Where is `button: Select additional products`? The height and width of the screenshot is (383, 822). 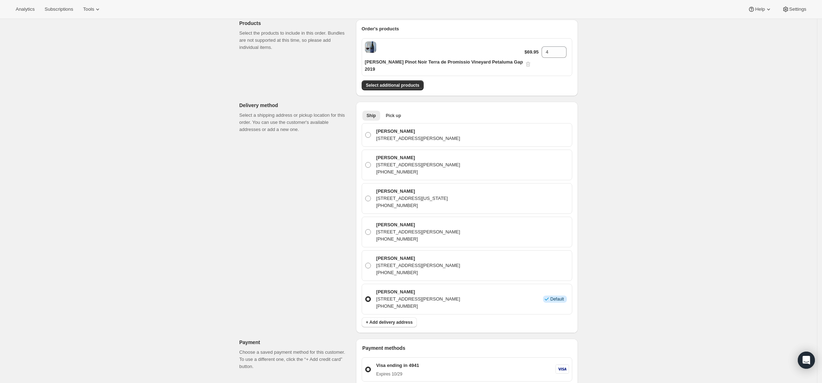 button: Select additional products is located at coordinates (393, 85).